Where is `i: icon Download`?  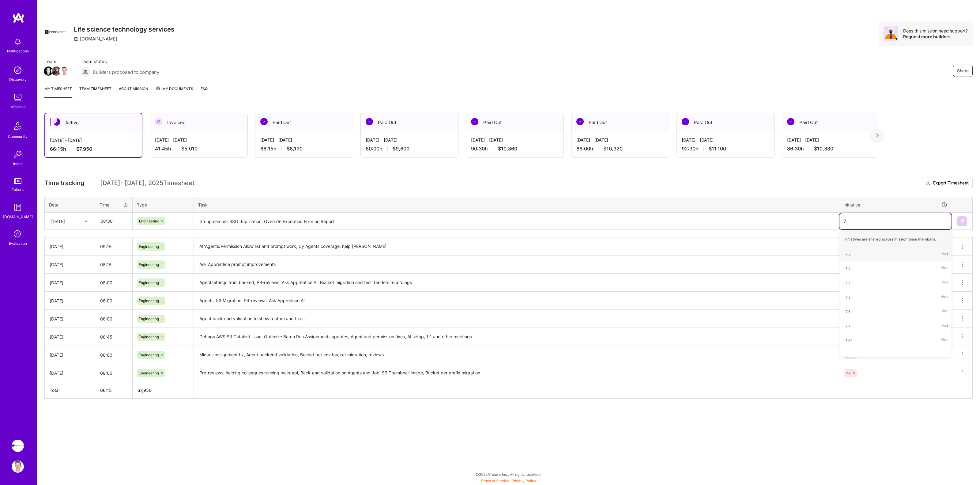 i: icon Download is located at coordinates (929, 183).